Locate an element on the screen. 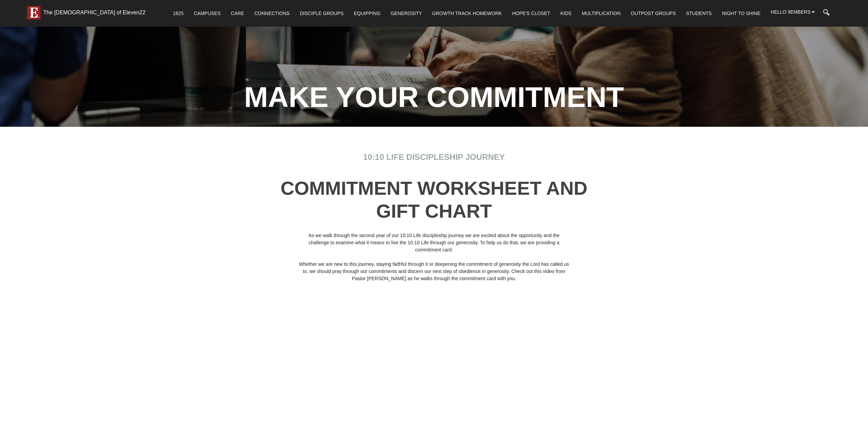 The image size is (868, 424). p: As we walk through the second year of our 10:10 Life discipleship journey we are excited about th... is located at coordinates (434, 257).